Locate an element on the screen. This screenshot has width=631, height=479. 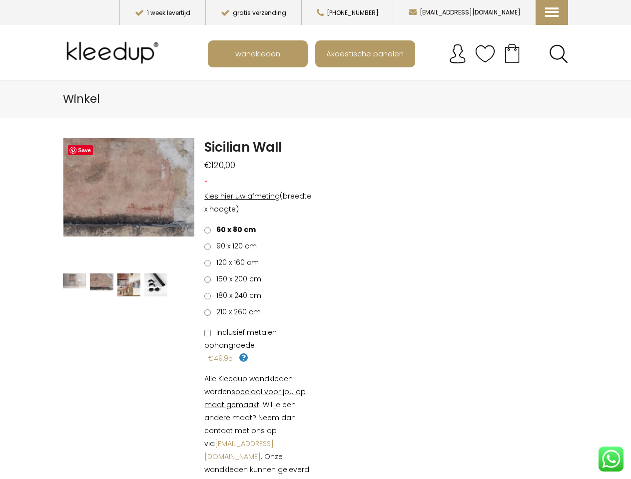
img: account.svg is located at coordinates (457, 54).